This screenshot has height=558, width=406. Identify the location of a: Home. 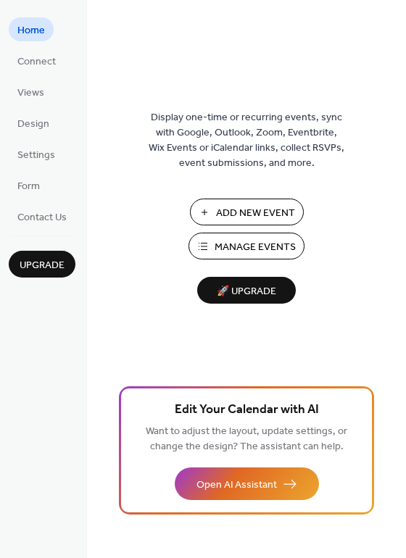
(31, 29).